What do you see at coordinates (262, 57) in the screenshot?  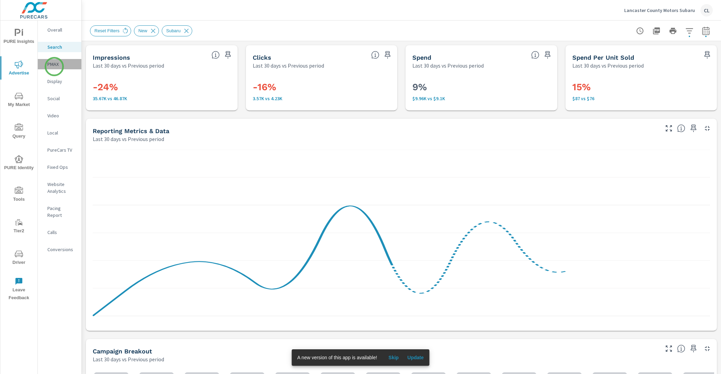 I see `h5: Clicks` at bounding box center [262, 57].